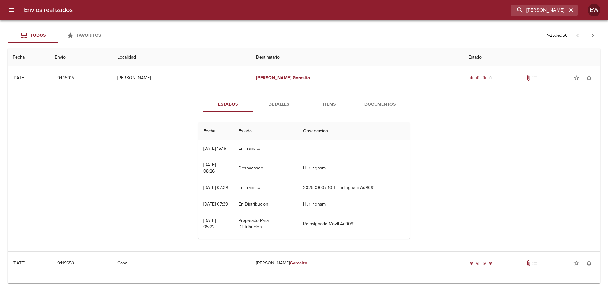  Describe the element at coordinates (593, 35) in the screenshot. I see `span: Pagina siguiente` at that location.